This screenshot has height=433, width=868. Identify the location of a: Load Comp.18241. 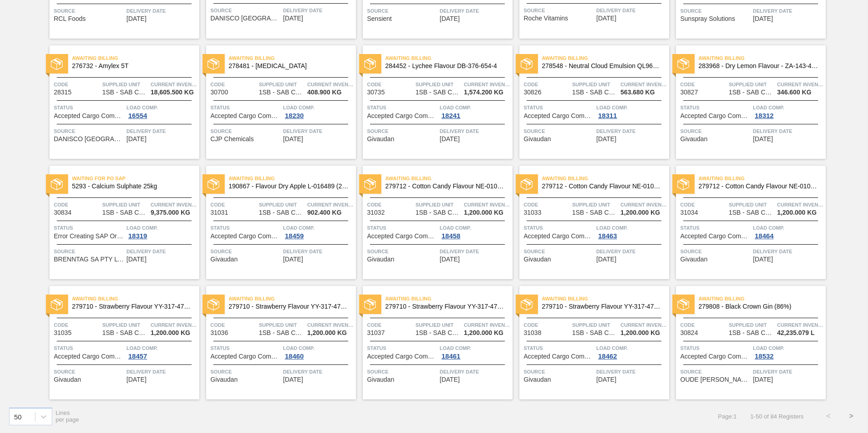
(475, 111).